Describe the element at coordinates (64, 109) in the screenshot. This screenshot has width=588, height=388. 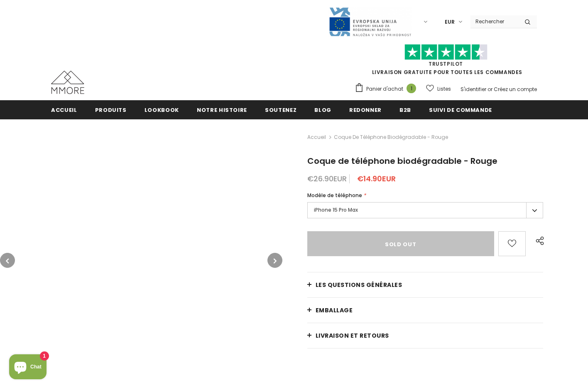
I see `span: Accueil` at that location.